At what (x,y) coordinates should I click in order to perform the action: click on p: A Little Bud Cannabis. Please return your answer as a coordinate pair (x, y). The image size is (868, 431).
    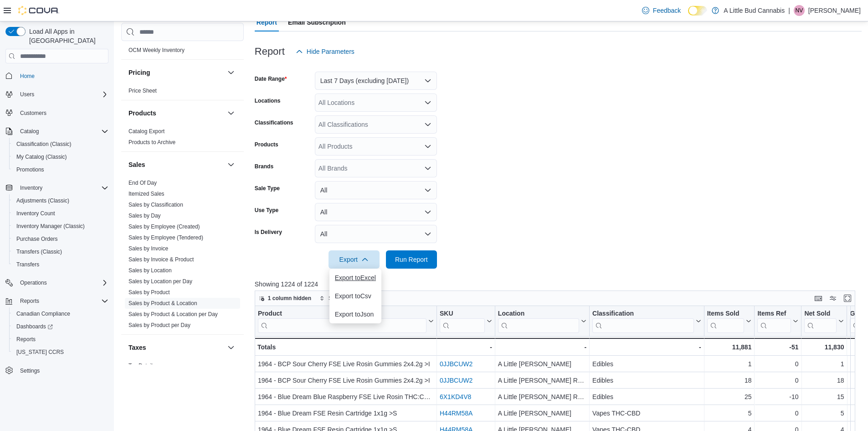
    Looking at the image, I should click on (754, 11).